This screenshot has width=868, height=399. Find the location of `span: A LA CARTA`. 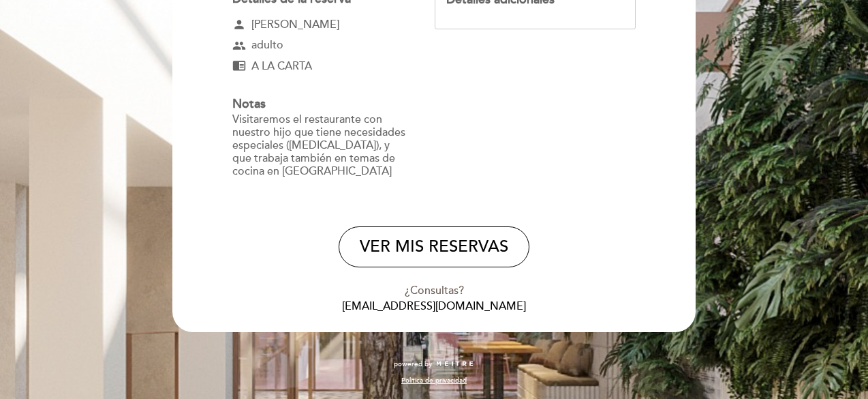

span: A LA CARTA is located at coordinates (281, 66).